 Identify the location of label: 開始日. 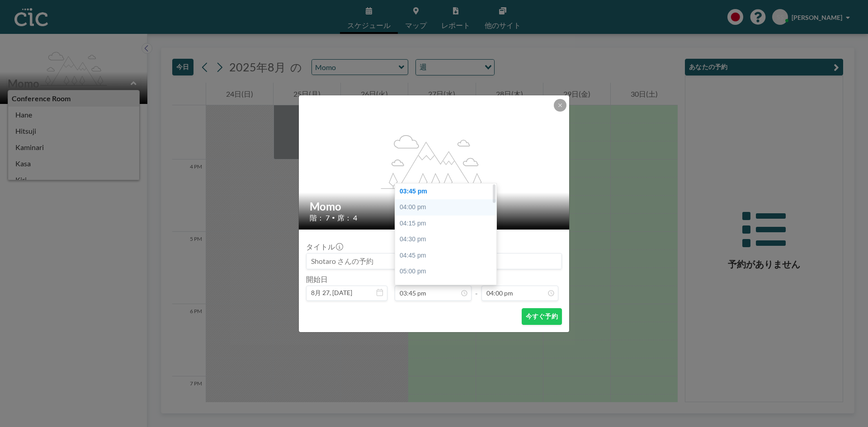
(317, 279).